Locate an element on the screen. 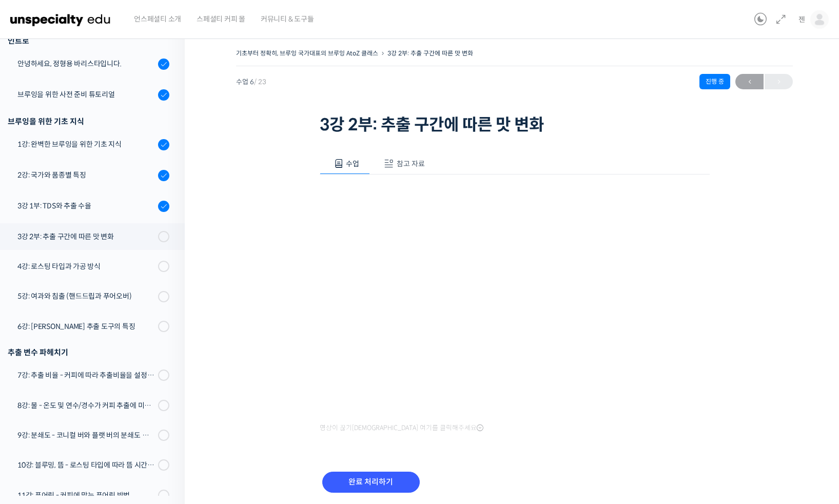 The height and width of the screenshot is (504, 839). a: 대화 is located at coordinates (100, 338).